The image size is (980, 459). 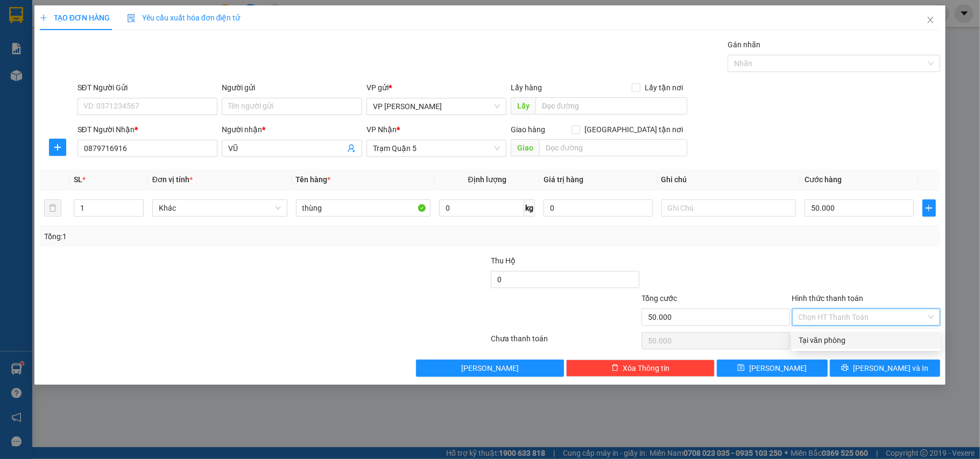 I want to click on span: user-add, so click(x=351, y=149).